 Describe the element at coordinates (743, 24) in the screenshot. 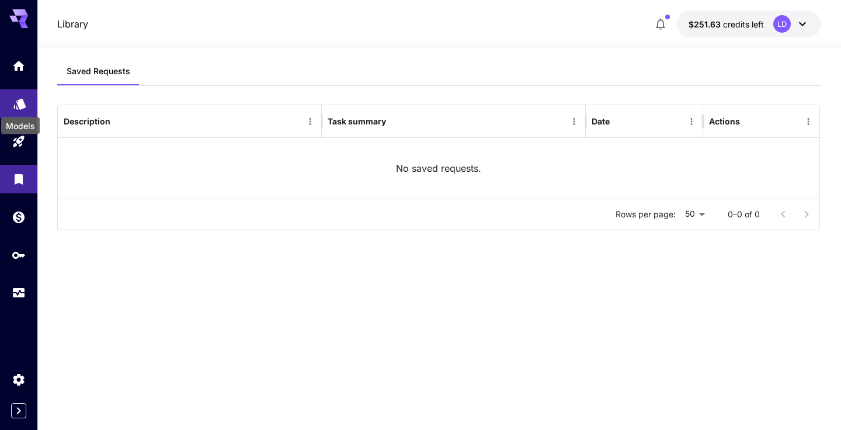

I see `span: credits left` at that location.